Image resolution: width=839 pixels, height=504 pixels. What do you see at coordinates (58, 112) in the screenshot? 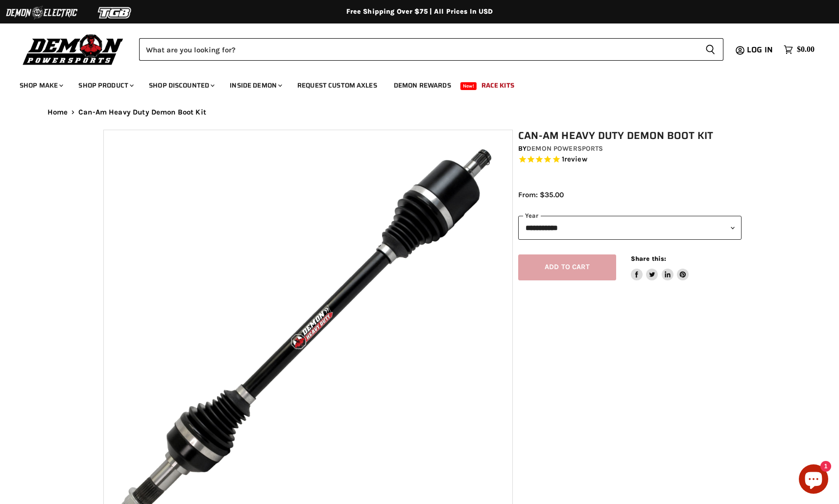
I see `a: Home` at bounding box center [58, 112].